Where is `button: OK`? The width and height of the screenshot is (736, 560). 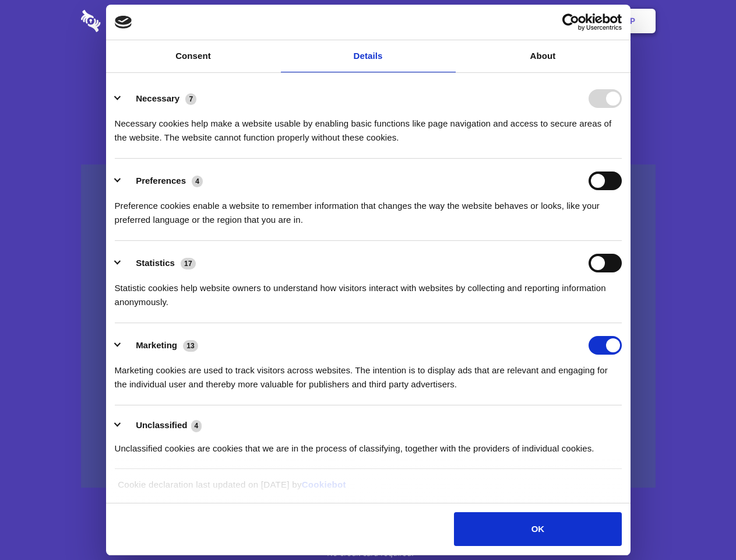
button: OK is located at coordinates (537, 529).